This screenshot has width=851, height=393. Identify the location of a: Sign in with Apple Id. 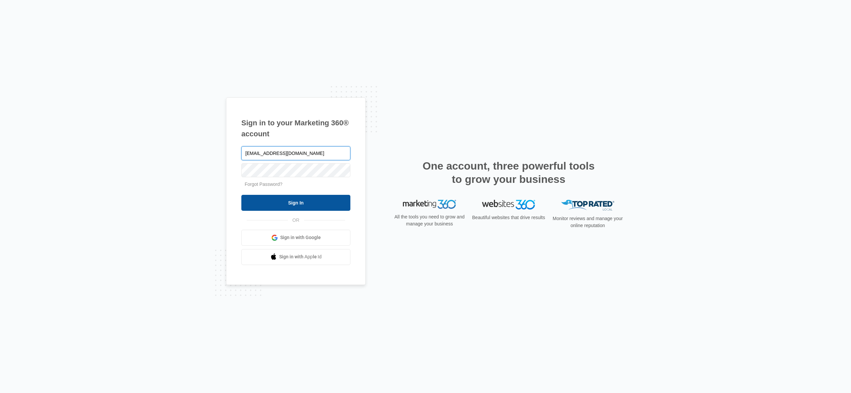
(296, 257).